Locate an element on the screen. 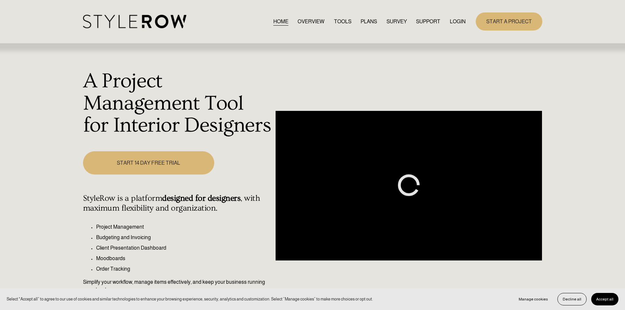 This screenshot has width=625, height=310. a: LOGIN is located at coordinates (457, 21).